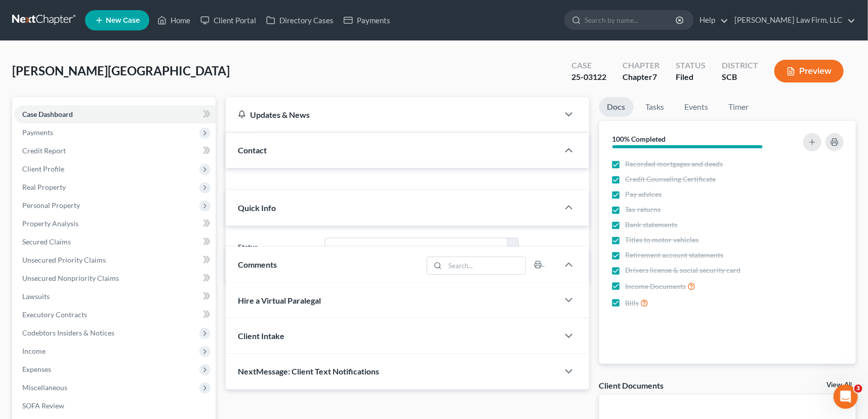 The height and width of the screenshot is (419, 868). What do you see at coordinates (229, 20) in the screenshot?
I see `a: Client Portal` at bounding box center [229, 20].